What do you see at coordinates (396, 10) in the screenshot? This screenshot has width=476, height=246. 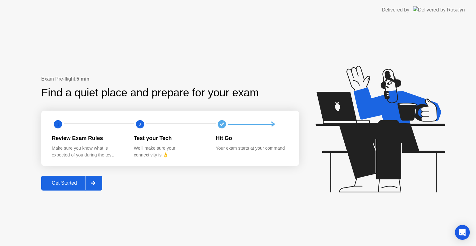 I see `div: Delivered by` at bounding box center [396, 10].